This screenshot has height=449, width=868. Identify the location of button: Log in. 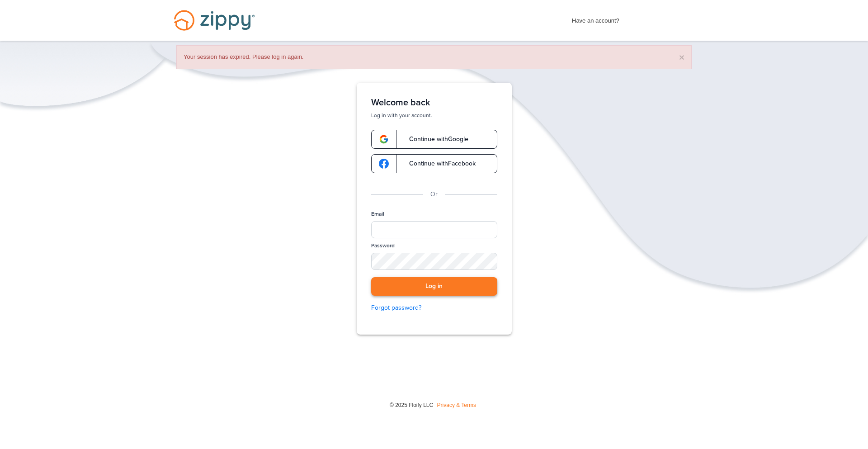
(434, 286).